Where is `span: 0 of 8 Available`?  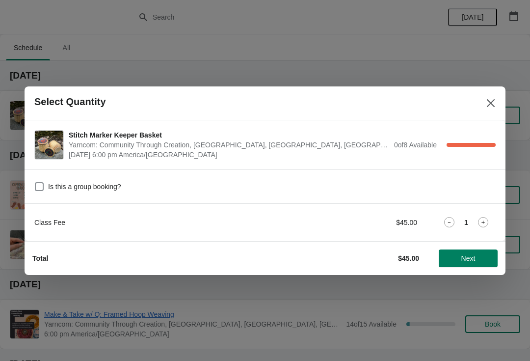
span: 0 of 8 Available is located at coordinates (415, 145).